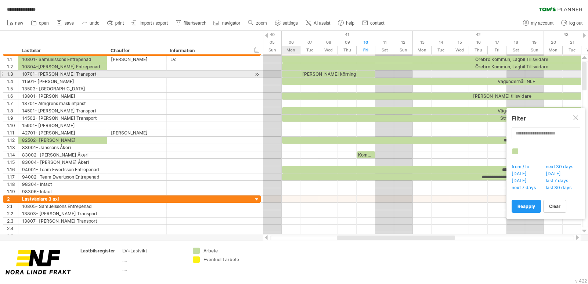  What do you see at coordinates (136, 51) in the screenshot?
I see `div: Chaufför` at bounding box center [136, 51].